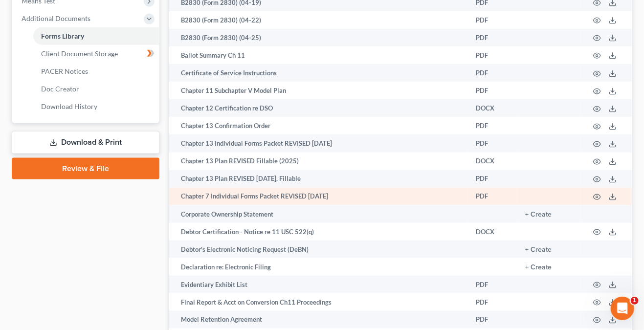 The image size is (644, 330). Describe the element at coordinates (318, 91) in the screenshot. I see `td: Chapter 11 Subchapter V Model Plan` at that location.